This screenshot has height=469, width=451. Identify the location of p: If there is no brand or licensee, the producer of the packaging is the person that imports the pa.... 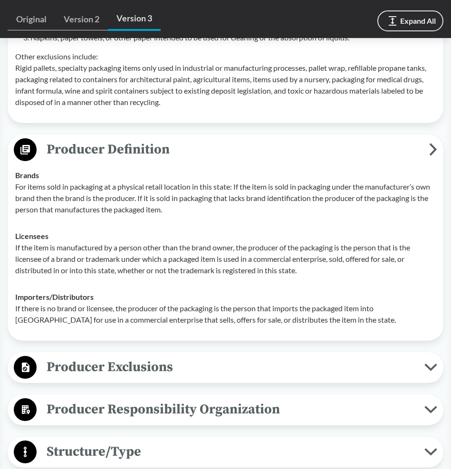
(225, 314).